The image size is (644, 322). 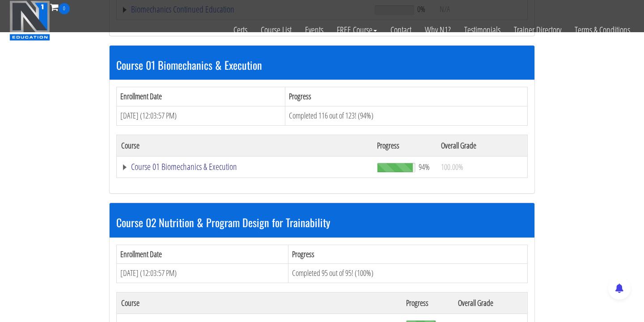 I want to click on span: 94%, so click(x=424, y=167).